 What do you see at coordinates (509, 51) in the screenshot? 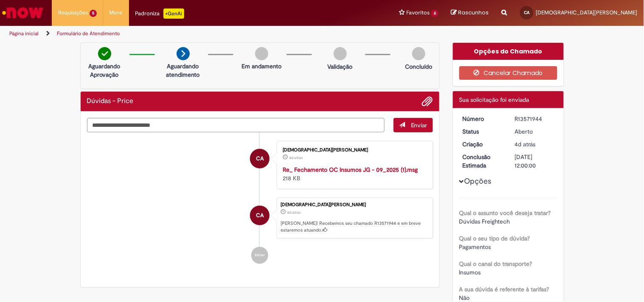
I see `div: Opções do Chamado` at bounding box center [509, 51].